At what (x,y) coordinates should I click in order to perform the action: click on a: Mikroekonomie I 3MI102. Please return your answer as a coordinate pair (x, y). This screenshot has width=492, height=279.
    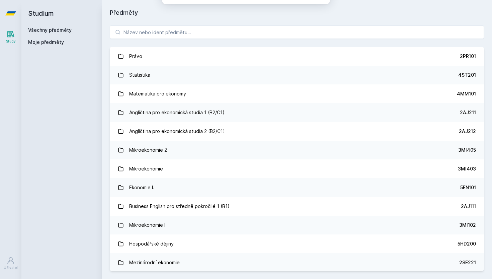
    Looking at the image, I should click on (297, 225).